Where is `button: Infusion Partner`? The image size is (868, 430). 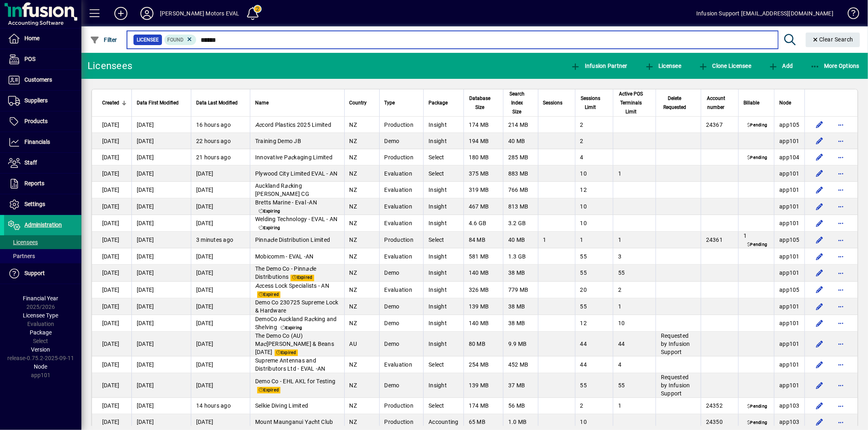 button: Infusion Partner is located at coordinates (599, 66).